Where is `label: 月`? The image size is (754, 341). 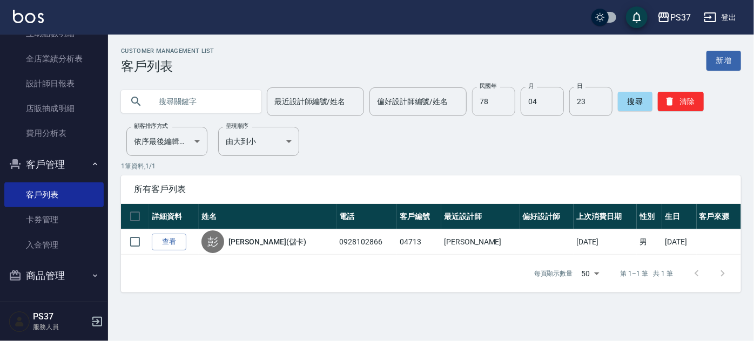
label: 月 is located at coordinates (531, 86).